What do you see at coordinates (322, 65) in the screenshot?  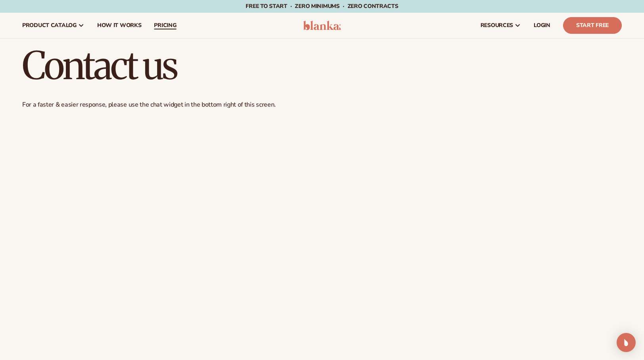 I see `h1: Contact us` at bounding box center [322, 65].